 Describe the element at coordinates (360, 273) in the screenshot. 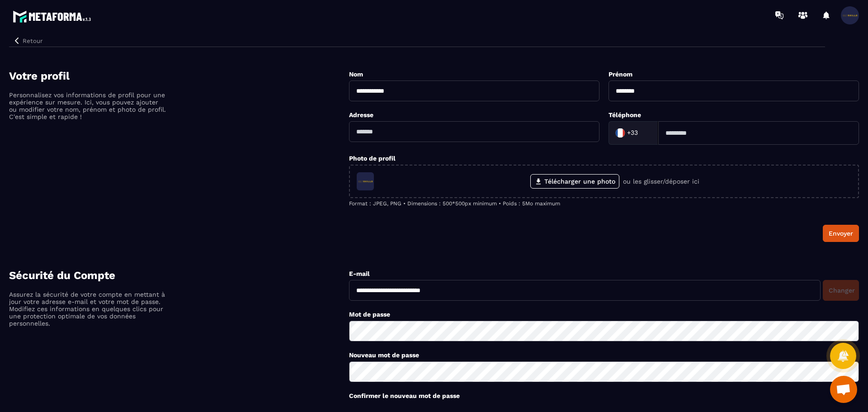

I see `label: E-mail` at that location.